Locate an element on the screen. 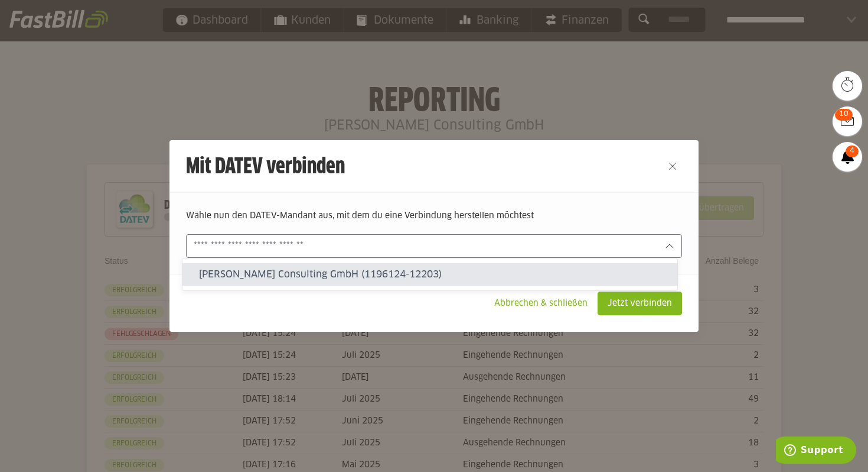 Image resolution: width=868 pixels, height=472 pixels. p: Wähle nun den DATEV-Mandant aus, mit dem du eine Verbindung herstellen möchtest is located at coordinates (434, 216).